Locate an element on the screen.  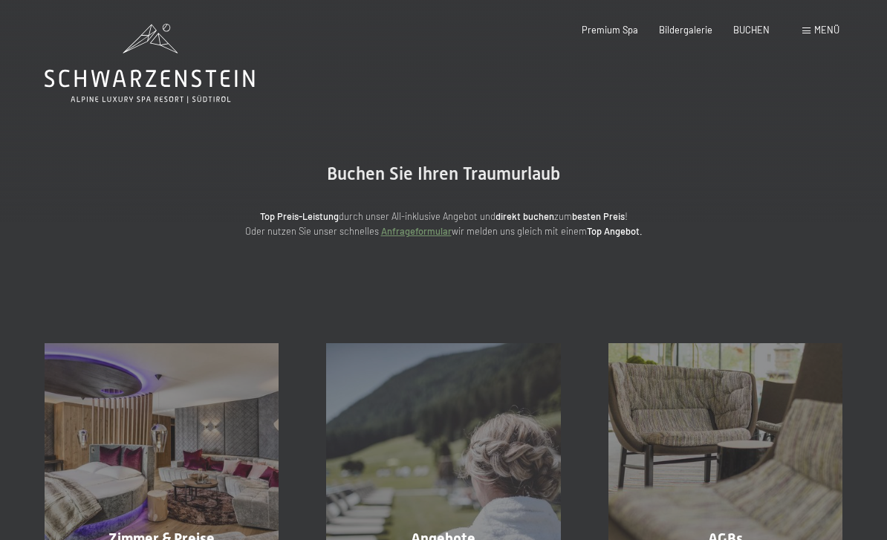
span: Menü is located at coordinates (827, 30).